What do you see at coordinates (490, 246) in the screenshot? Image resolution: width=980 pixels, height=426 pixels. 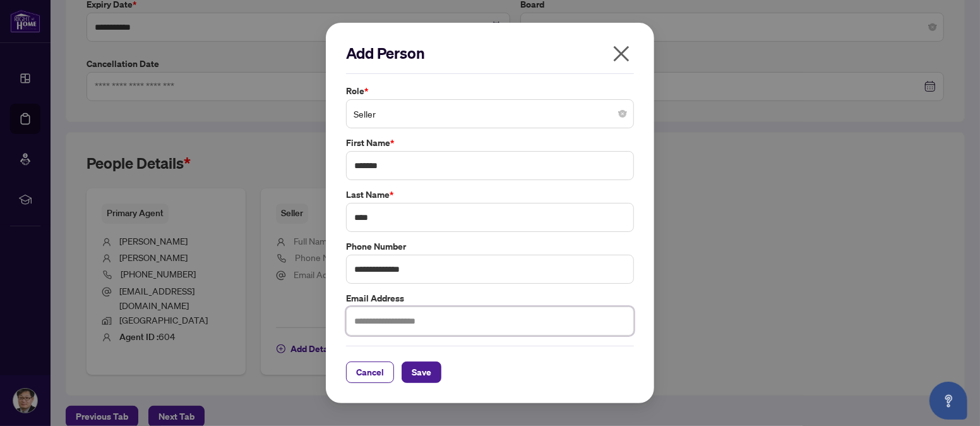 I see `label: Phone Number` at bounding box center [490, 246].